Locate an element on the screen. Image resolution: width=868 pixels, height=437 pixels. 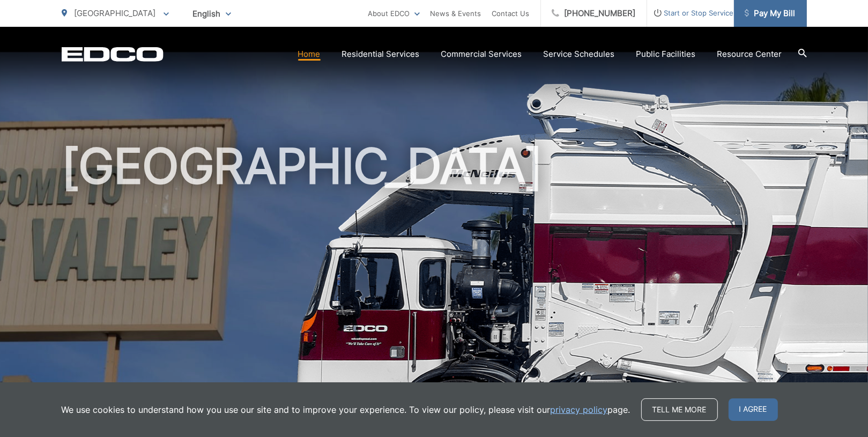
p: We use cookies to understand how you use our site and to improve your experience. To view our pol... is located at coordinates (346, 410).